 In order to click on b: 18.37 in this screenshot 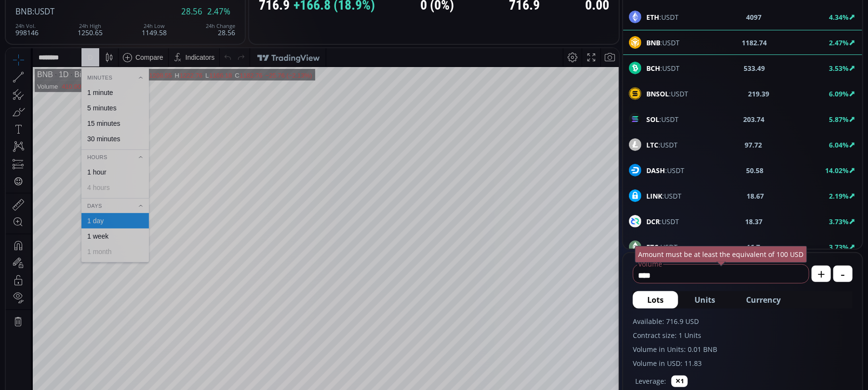, I will do `click(754, 221)`.